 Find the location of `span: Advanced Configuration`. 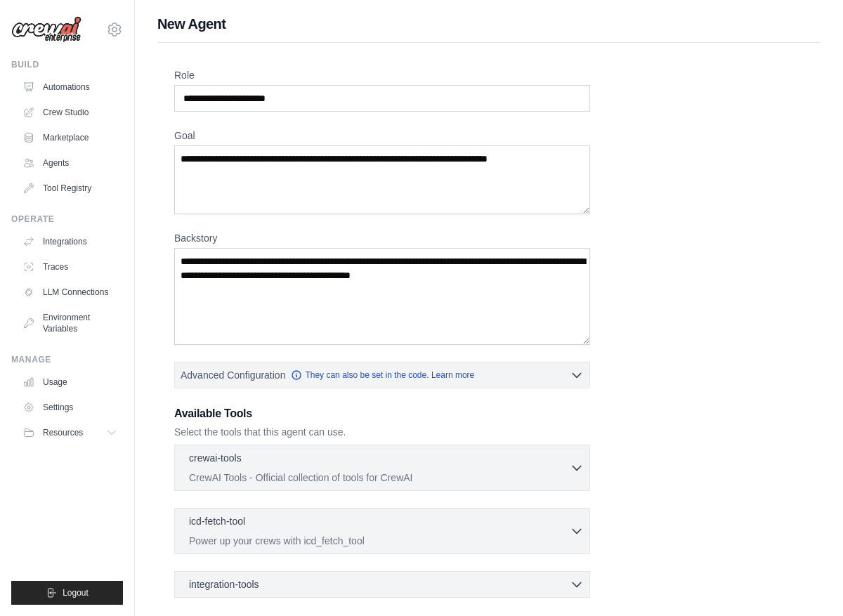

span: Advanced Configuration is located at coordinates (232, 375).